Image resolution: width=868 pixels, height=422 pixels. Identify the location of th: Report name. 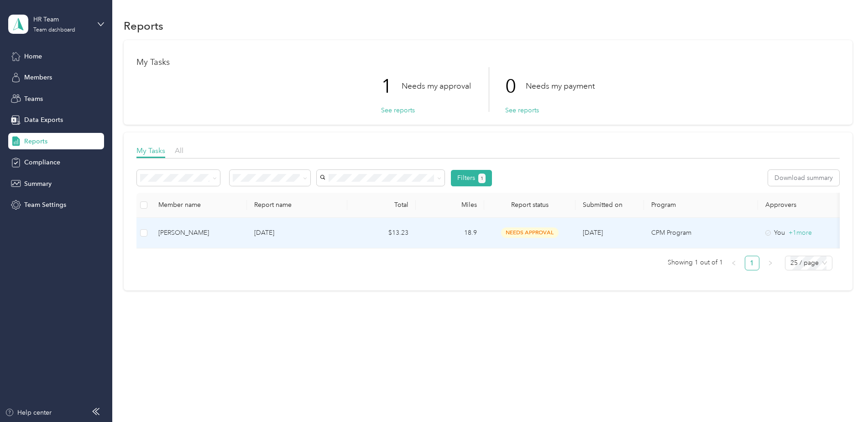
(297, 205).